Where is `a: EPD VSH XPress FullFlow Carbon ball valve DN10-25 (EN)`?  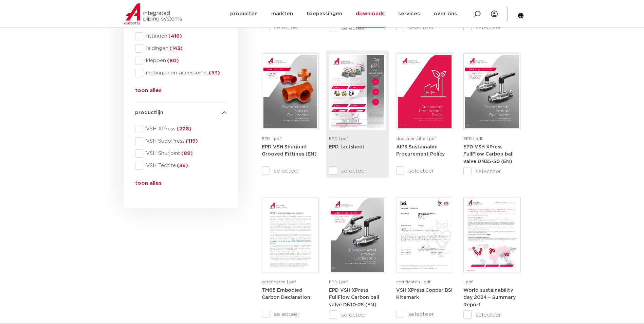 a: EPD VSH XPress FullFlow Carbon ball valve DN10-25 (EN) is located at coordinates (354, 297).